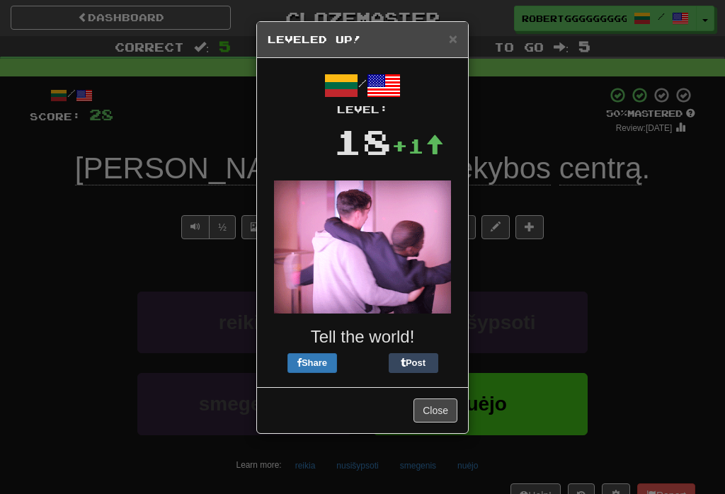 This screenshot has width=725, height=494. What do you see at coordinates (414, 363) in the screenshot?
I see `button: Post` at bounding box center [414, 363].